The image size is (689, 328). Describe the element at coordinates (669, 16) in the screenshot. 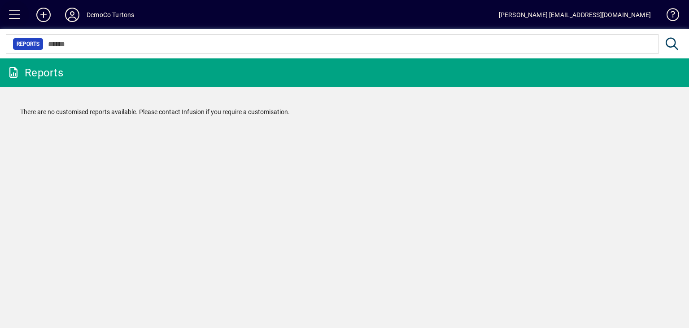

I see `a: Knowledge Base` at that location.